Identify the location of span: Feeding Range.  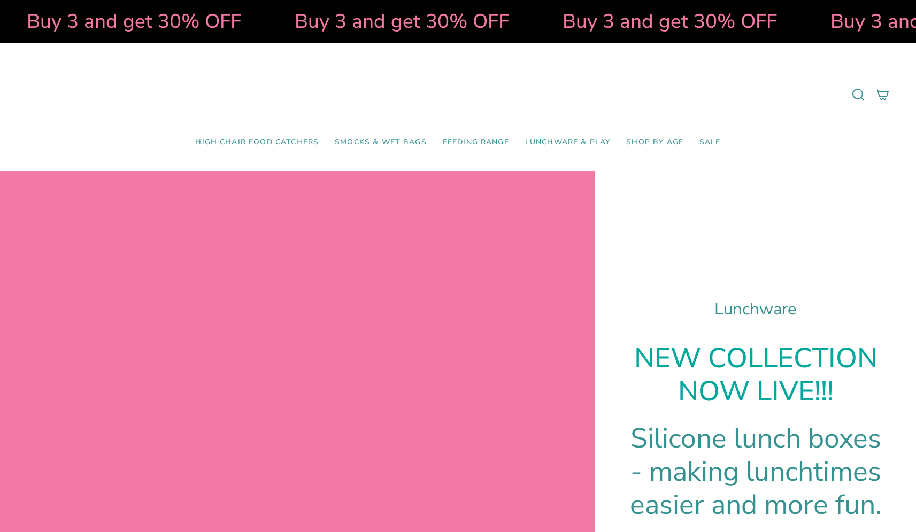
(476, 142).